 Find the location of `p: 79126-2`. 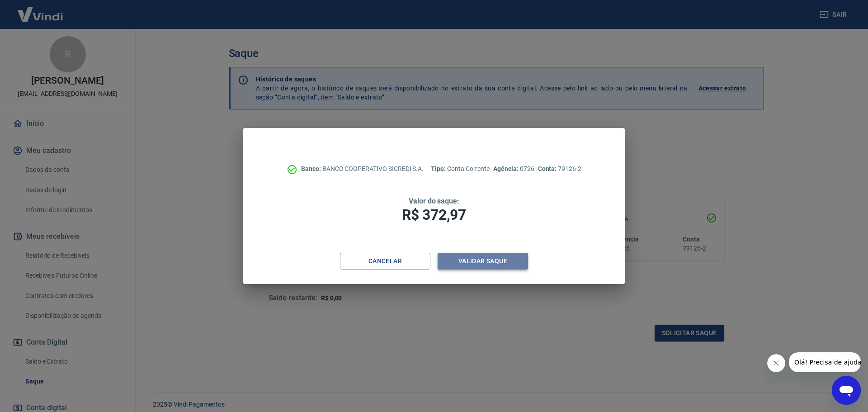

p: 79126-2 is located at coordinates (560, 169).